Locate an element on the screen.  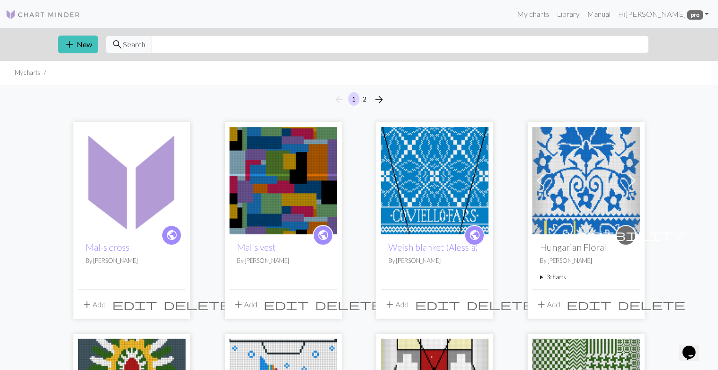
a: Library is located at coordinates (568, 14).